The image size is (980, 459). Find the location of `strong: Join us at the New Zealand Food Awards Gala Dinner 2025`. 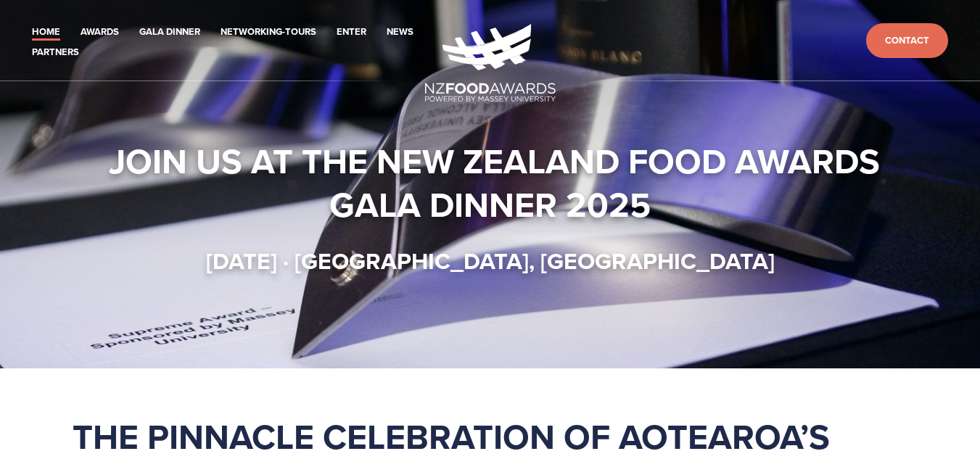

strong: Join us at the New Zealand Food Awards Gala Dinner 2025 is located at coordinates (498, 183).